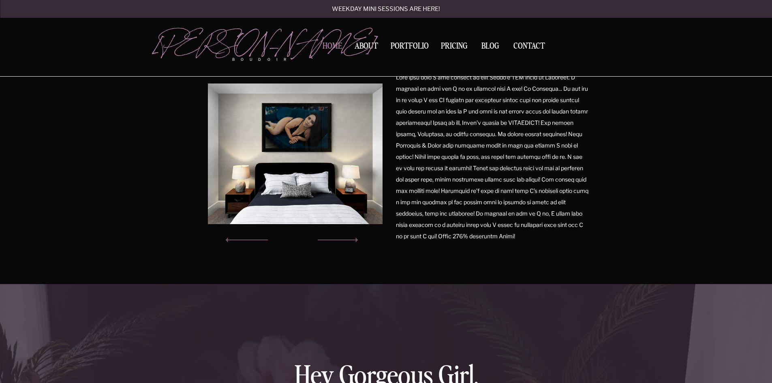  I want to click on a: Contact, so click(529, 46).